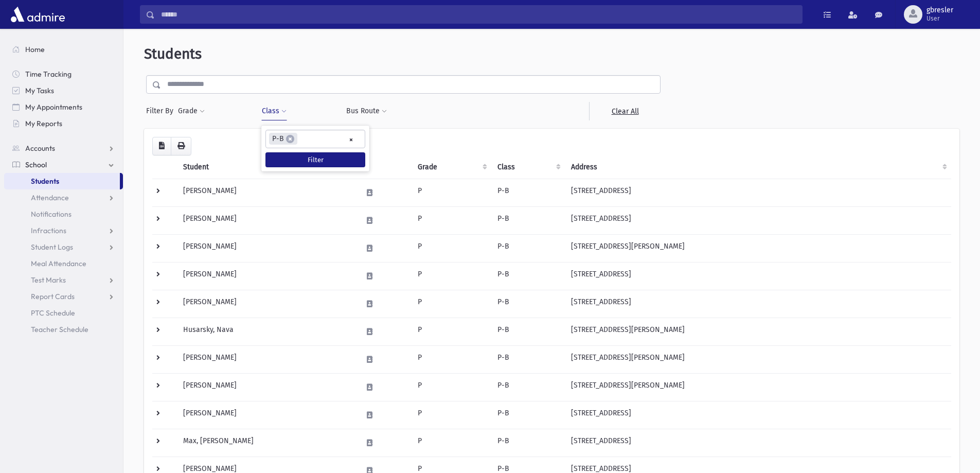 This screenshot has height=473, width=980. What do you see at coordinates (35, 50) in the screenshot?
I see `span: Home` at bounding box center [35, 50].